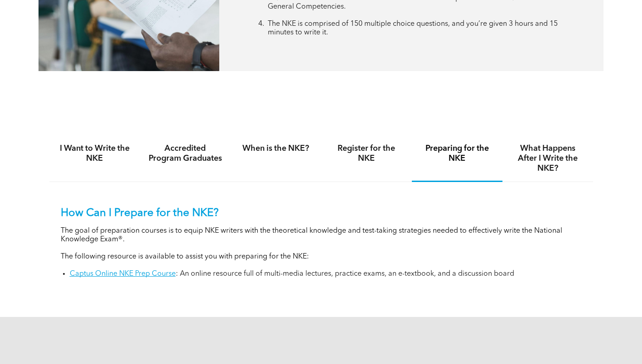 This screenshot has width=642, height=364. Describe the element at coordinates (548, 158) in the screenshot. I see `h4: What Happens After I Write the NKE?` at that location.